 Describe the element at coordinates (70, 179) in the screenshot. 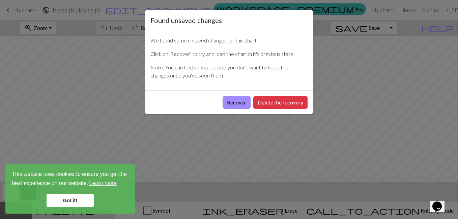

I see `span: This website uses cookies to ensure you get the best experience on our website.` at that location.